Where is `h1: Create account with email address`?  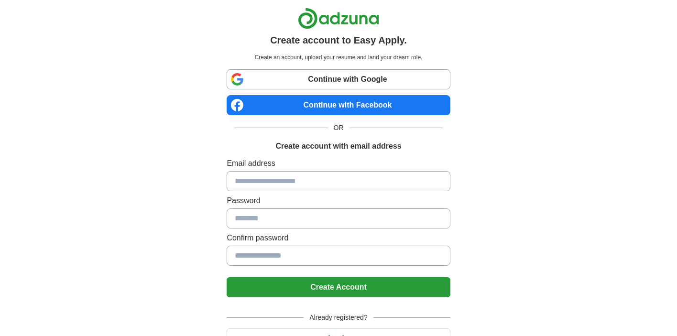
h1: Create account with email address is located at coordinates (338, 146).